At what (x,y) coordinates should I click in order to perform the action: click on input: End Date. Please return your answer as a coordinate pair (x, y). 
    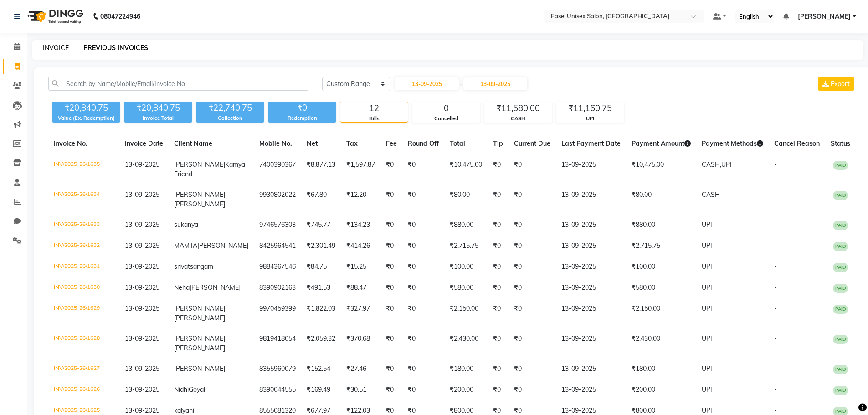
    Looking at the image, I should click on (495, 84).